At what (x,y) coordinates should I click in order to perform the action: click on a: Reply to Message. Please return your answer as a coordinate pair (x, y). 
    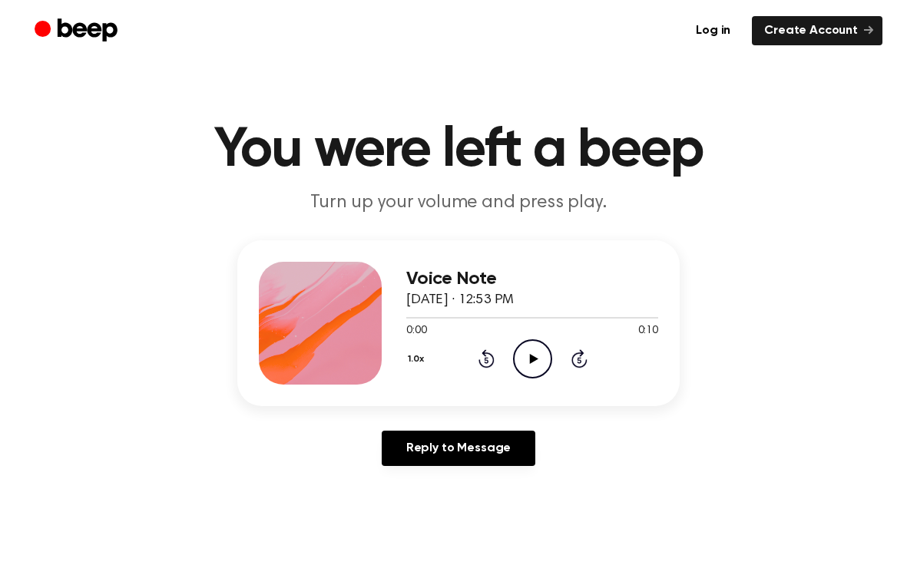
    Looking at the image, I should click on (459, 449).